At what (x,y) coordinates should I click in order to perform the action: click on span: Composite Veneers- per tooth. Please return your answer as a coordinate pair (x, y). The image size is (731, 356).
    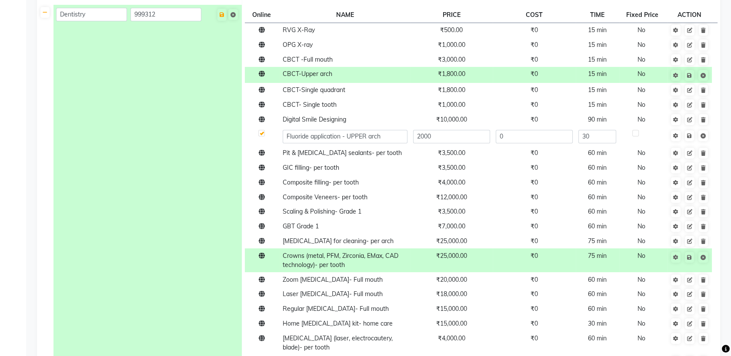
    Looking at the image, I should click on (325, 197).